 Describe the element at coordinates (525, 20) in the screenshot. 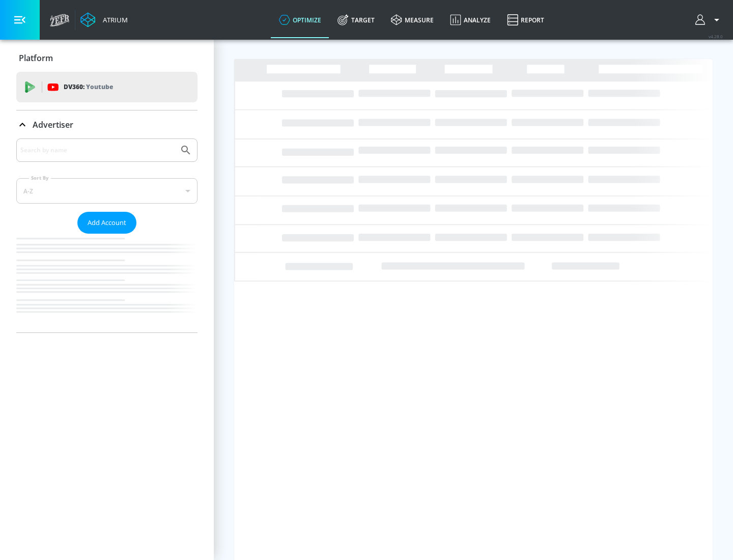

I see `a: Report` at that location.